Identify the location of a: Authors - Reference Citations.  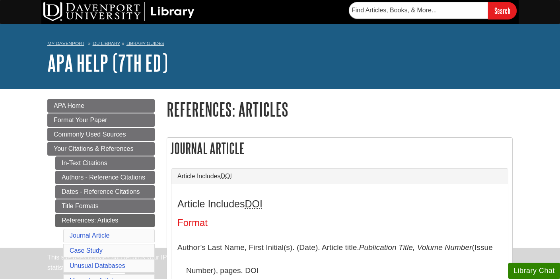
(105, 178).